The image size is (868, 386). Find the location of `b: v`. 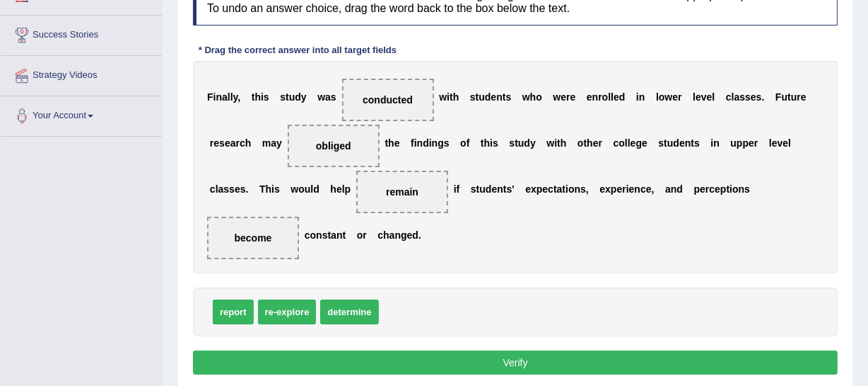

b: v is located at coordinates (704, 97).